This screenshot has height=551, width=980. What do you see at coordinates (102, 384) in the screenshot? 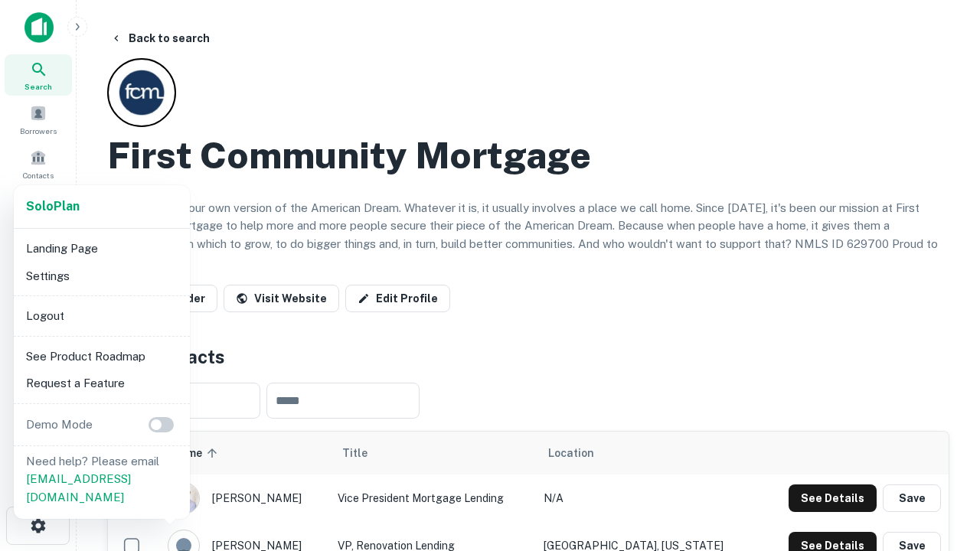
I see `li: Request a Feature` at bounding box center [102, 384].